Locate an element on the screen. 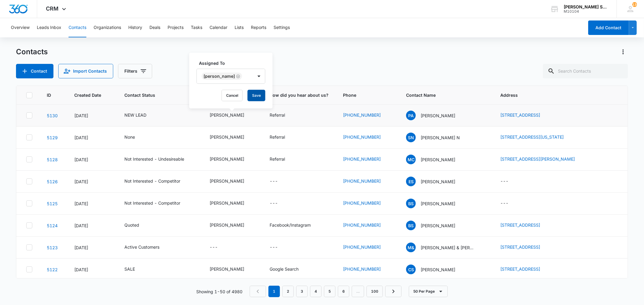 The image size is (644, 305). div: Contact Status - Not Interested - Undesireable - Select to Edit Field is located at coordinates (160, 159).